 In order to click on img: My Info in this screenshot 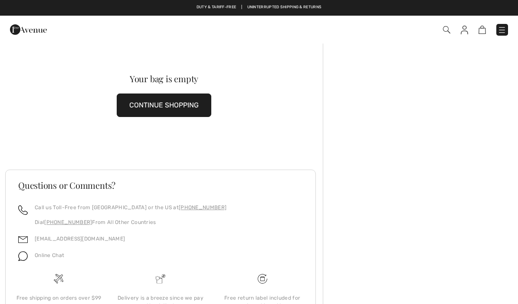, I will do `click(465, 30)`.